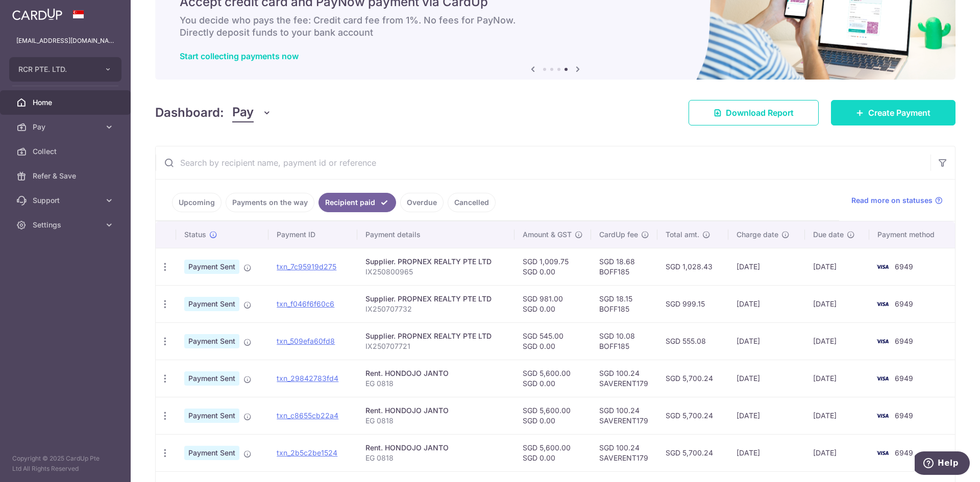 The width and height of the screenshot is (980, 482). Describe the element at coordinates (619, 235) in the screenshot. I see `span: CardUp fee` at that location.